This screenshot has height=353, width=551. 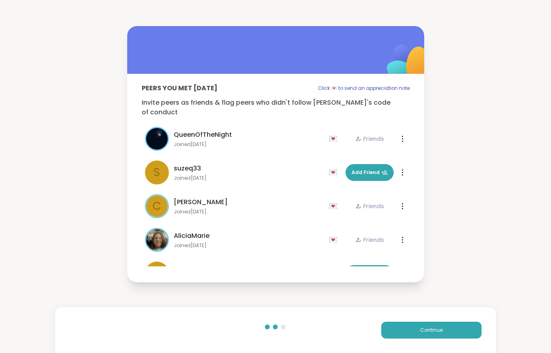 I want to click on img: QueenOfTheNight, so click(x=157, y=139).